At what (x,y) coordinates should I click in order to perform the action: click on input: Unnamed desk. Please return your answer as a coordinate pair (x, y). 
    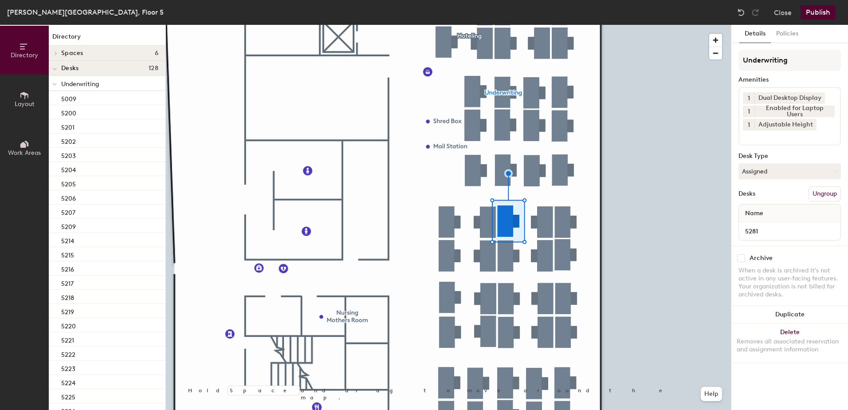
    Looking at the image, I should click on (789, 231).